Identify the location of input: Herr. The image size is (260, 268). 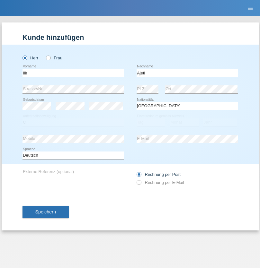
(24, 57).